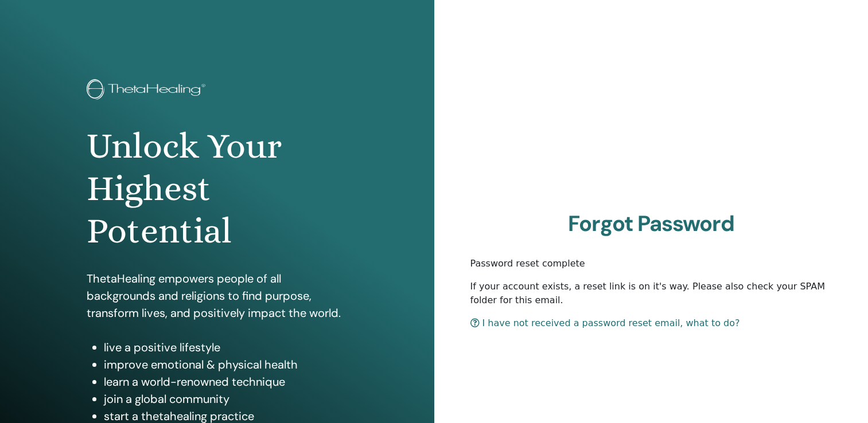  Describe the element at coordinates (605, 323) in the screenshot. I see `a: I have not received a password reset email, what to do?` at that location.